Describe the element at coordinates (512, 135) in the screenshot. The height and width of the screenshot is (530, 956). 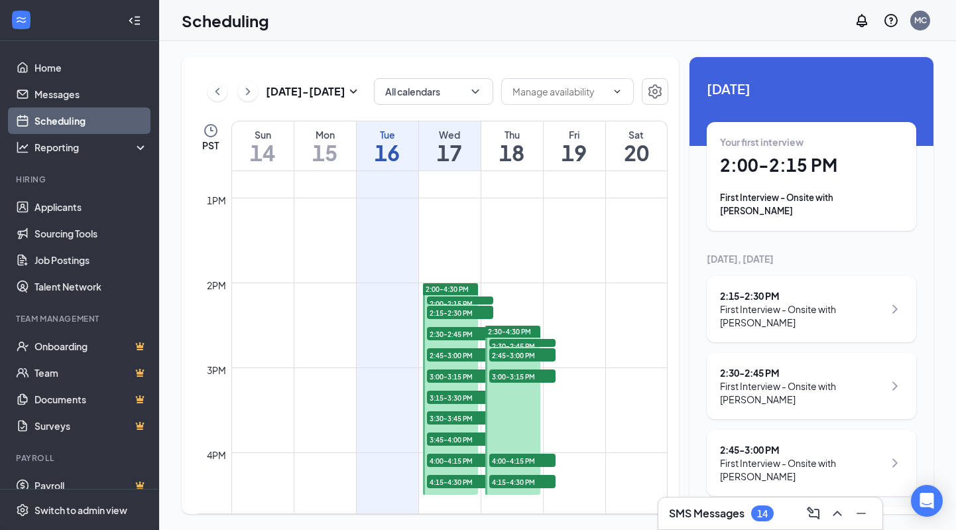
I see `div: Thu` at that location.